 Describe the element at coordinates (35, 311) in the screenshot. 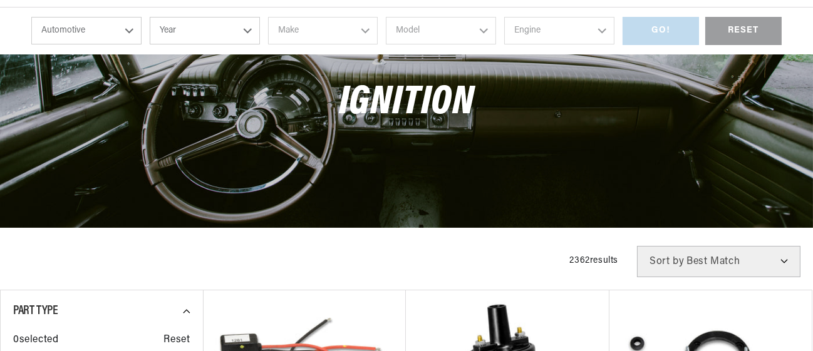

I see `span: Part Type` at that location.